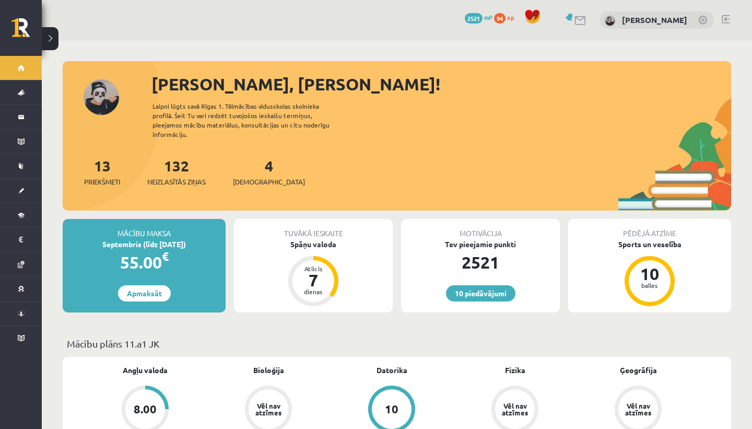 The width and height of the screenshot is (752, 429). I want to click on span: xp, so click(510, 17).